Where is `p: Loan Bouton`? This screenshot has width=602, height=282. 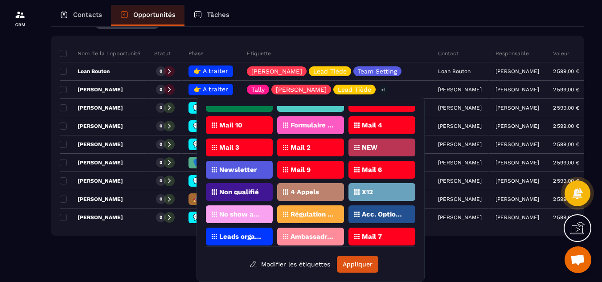
p: Loan Bouton is located at coordinates (85, 71).